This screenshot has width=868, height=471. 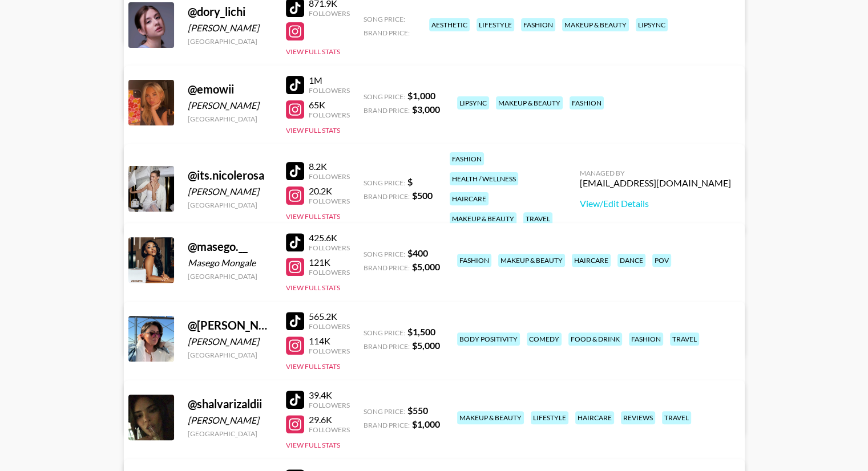 I want to click on div: @ masego.__, so click(x=230, y=247).